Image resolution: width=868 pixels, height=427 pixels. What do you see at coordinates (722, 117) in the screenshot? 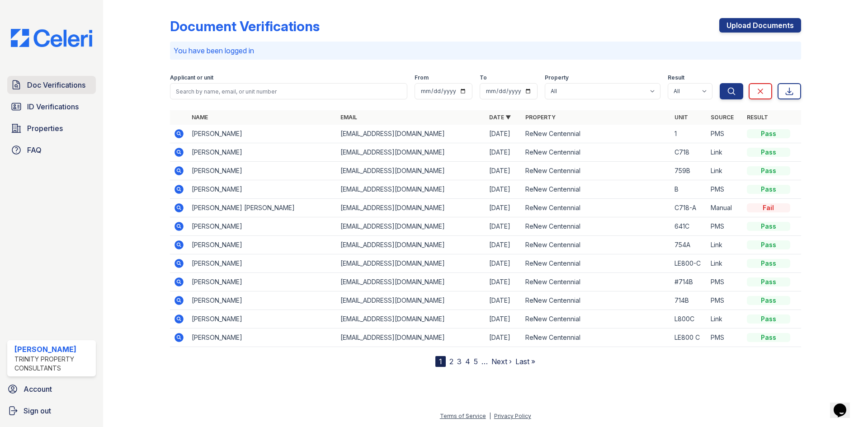
I see `a: Source` at bounding box center [722, 117].